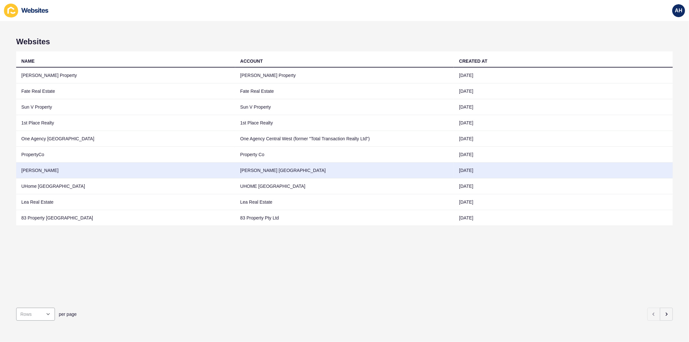 The height and width of the screenshot is (342, 689). Describe the element at coordinates (345, 218) in the screenshot. I see `td: 83 Property Pty Ltd` at that location.